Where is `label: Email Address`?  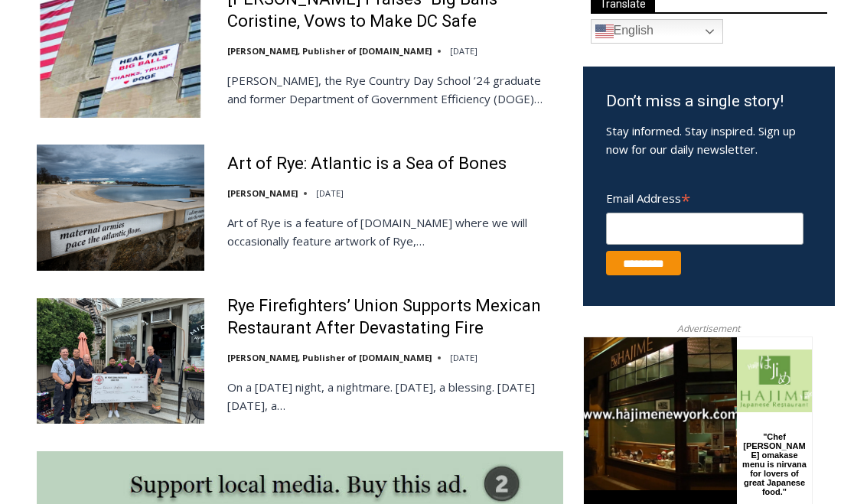 label: Email Address is located at coordinates (705, 196).